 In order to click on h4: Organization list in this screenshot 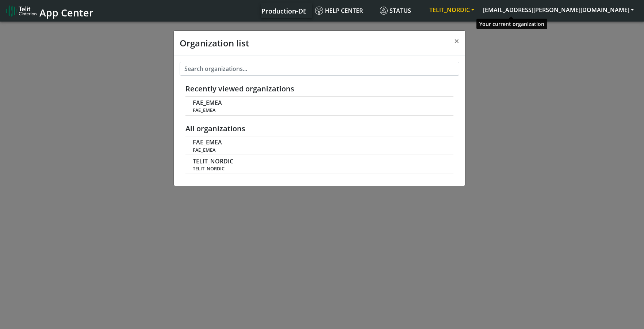, I will do `click(214, 43)`.